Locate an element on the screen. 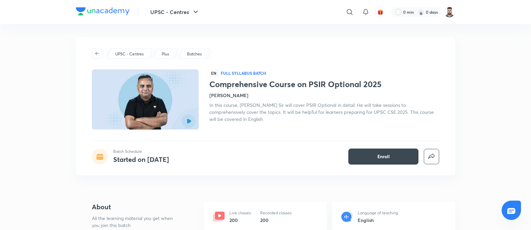 This screenshot has height=230, width=531. h1: Comprehensive Course on PSIR Optional 2025 is located at coordinates (324, 84).